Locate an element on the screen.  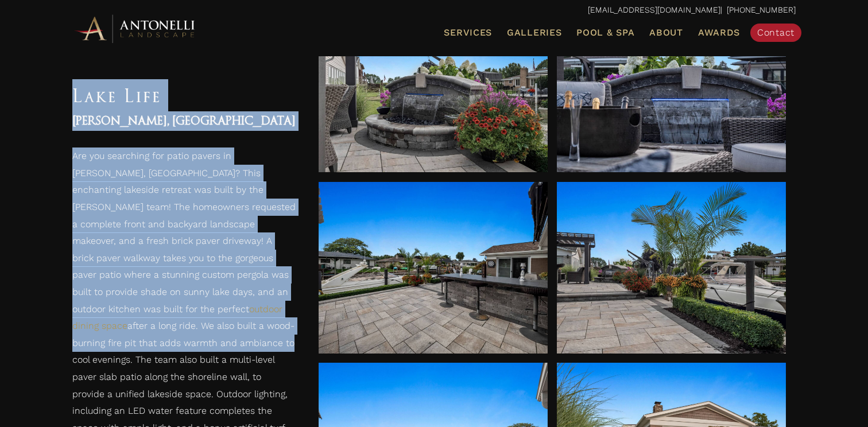
span: About is located at coordinates (666, 33).